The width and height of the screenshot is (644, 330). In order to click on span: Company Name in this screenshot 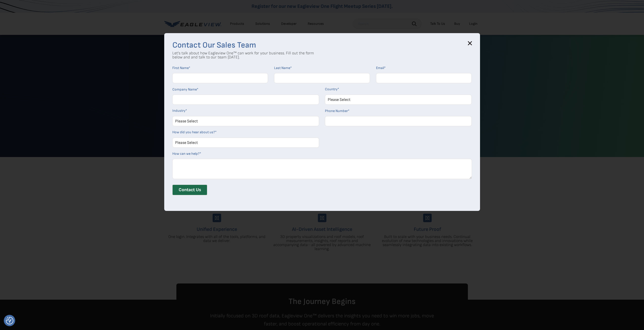, I will do `click(185, 89)`.